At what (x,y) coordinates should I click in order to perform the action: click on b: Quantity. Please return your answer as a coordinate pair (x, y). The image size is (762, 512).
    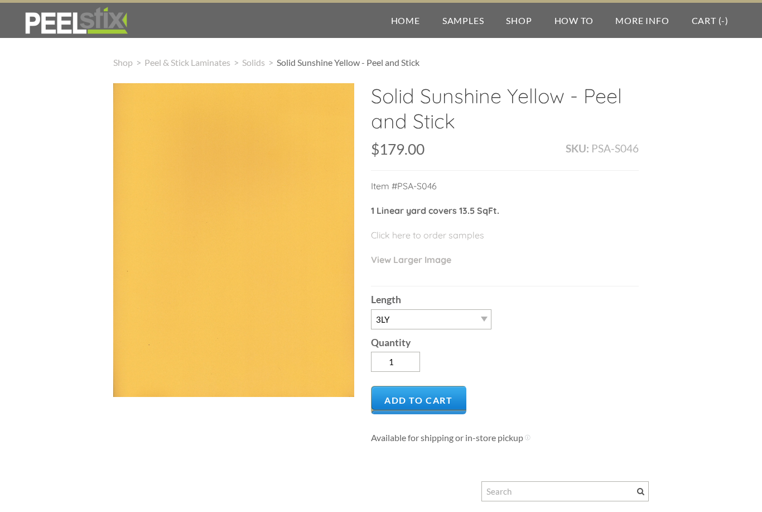
    Looking at the image, I should click on (391, 342).